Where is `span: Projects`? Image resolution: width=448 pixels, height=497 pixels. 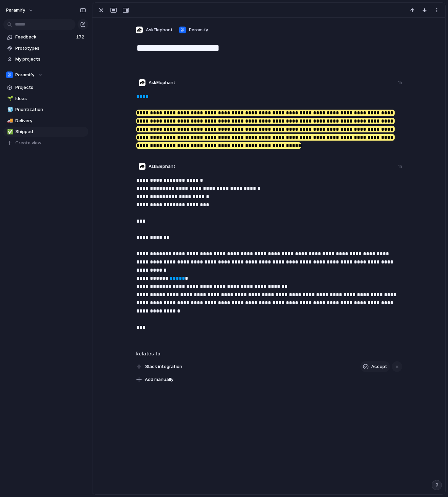
span: Projects is located at coordinates (51, 88).